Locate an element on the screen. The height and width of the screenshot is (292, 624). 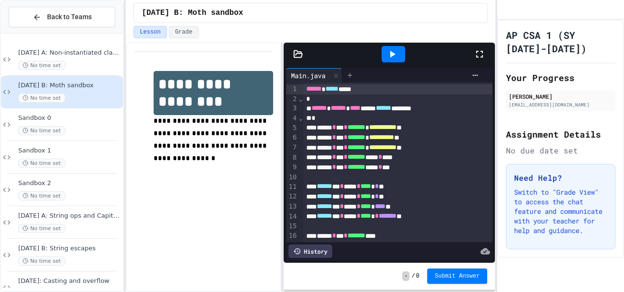
span: 26 Sep B: Moth sandbox is located at coordinates (192, 13).